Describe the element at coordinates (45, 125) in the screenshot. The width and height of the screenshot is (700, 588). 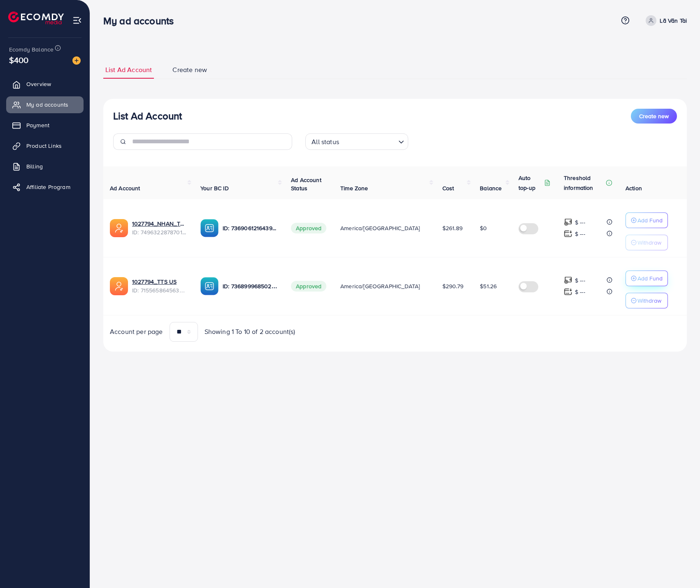
I see `a: Payment` at that location.